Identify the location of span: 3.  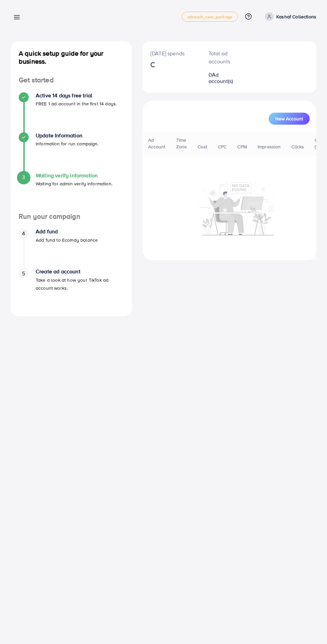
(23, 177).